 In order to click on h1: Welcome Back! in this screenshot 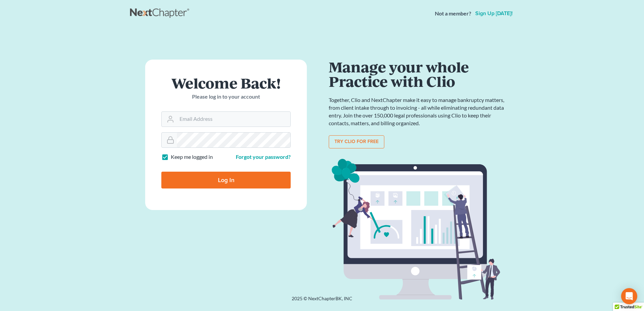, I will do `click(226, 83)`.